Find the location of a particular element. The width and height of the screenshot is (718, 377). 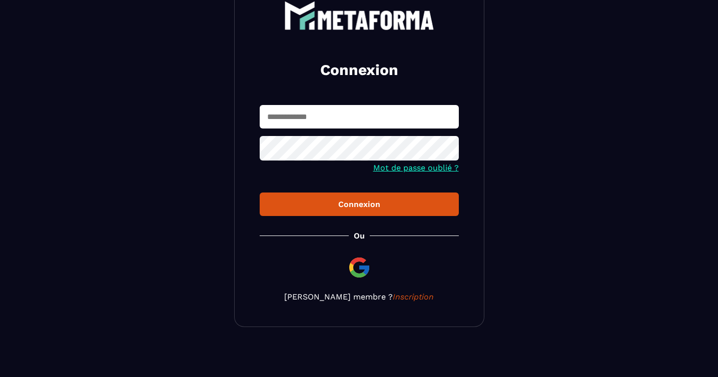

a: Mot de passe oublié ? is located at coordinates (416, 168).